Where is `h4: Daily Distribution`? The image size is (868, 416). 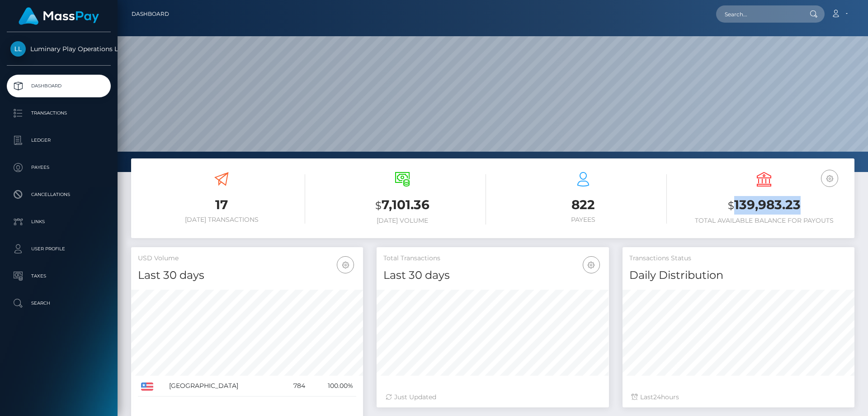 h4: Daily Distribution is located at coordinates (738, 275).